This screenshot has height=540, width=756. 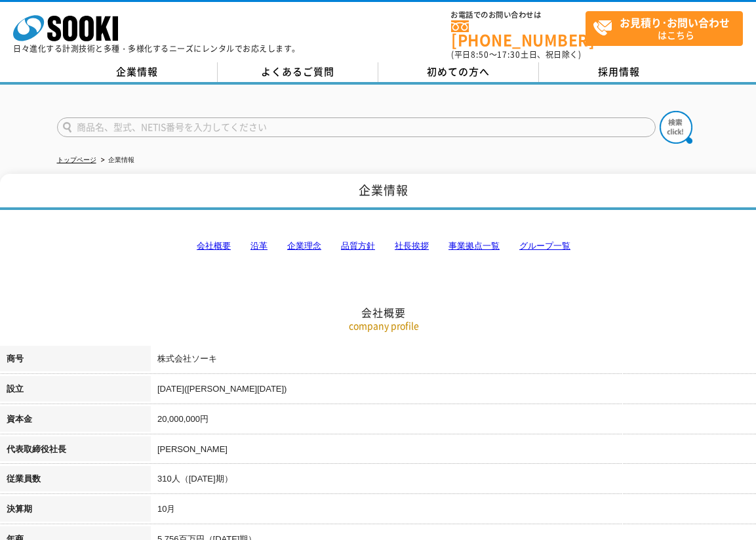 I want to click on strong: お見積り･お問い合わせ, so click(x=675, y=22).